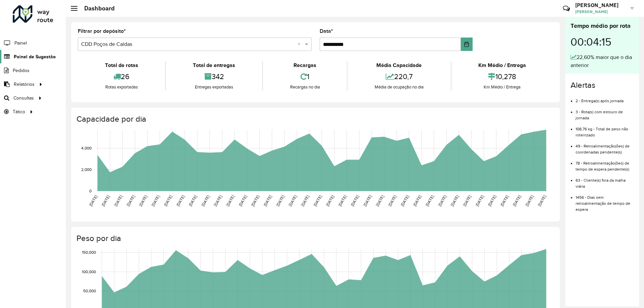 The width and height of the screenshot is (644, 308). What do you see at coordinates (34, 56) in the screenshot?
I see `span: Painel de Sugestão` at bounding box center [34, 56].